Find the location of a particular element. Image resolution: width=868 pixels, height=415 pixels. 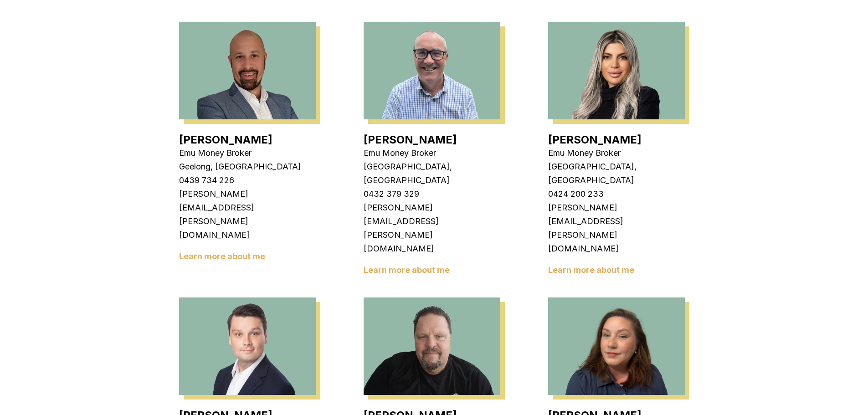

p: 0424 200 233 is located at coordinates (617, 194).